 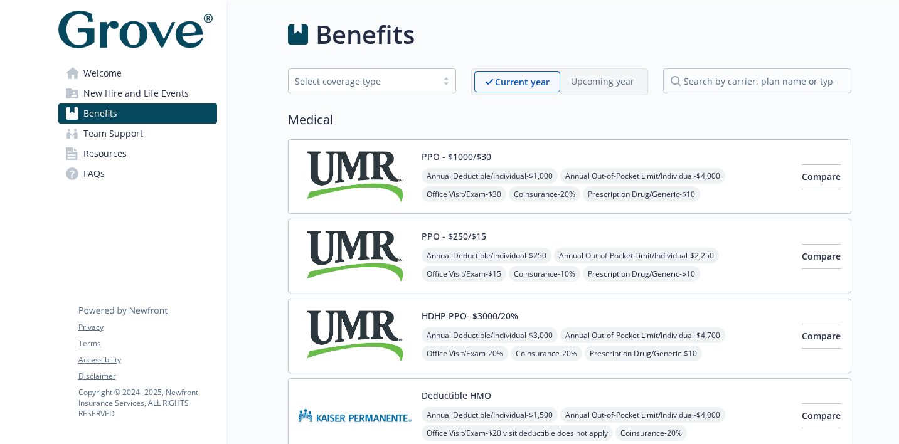 I want to click on span: Upcoming year, so click(x=602, y=82).